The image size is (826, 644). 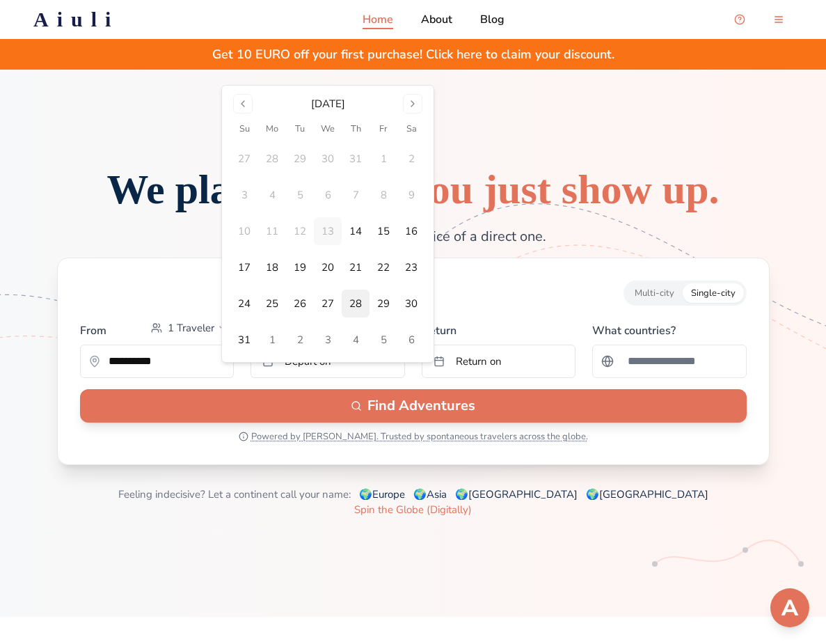 What do you see at coordinates (654, 293) in the screenshot?
I see `button: Multi-city` at bounding box center [654, 293].